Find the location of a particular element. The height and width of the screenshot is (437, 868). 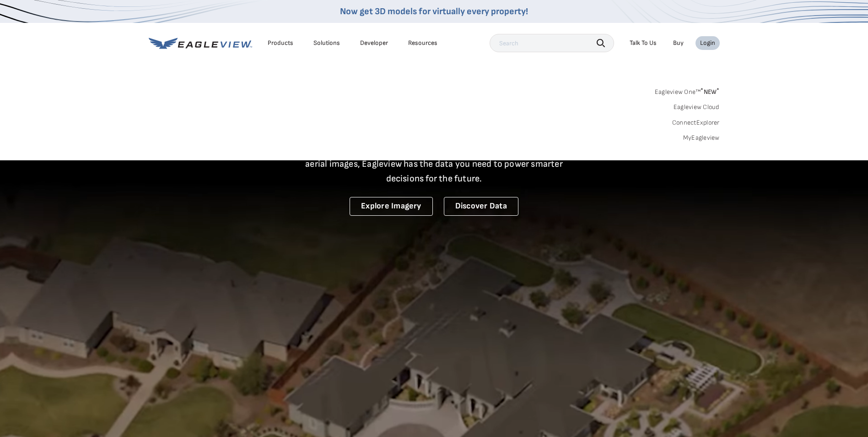

a: Eagleview One™*NEW* is located at coordinates (688, 90).